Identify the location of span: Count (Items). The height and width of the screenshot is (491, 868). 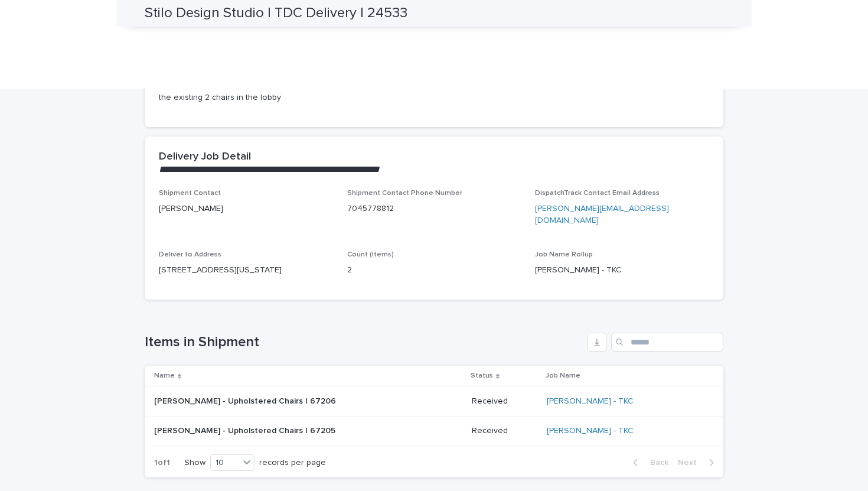
(370, 255).